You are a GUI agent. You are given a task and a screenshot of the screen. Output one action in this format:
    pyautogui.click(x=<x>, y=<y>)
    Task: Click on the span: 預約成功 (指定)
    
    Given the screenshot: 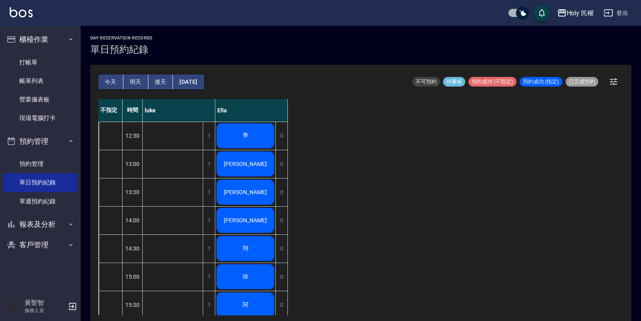 What is the action you would take?
    pyautogui.click(x=541, y=82)
    